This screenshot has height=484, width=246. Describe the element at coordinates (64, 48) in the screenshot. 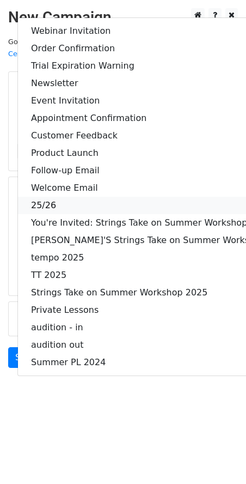

I see `small: Google Sheet:` at that location.